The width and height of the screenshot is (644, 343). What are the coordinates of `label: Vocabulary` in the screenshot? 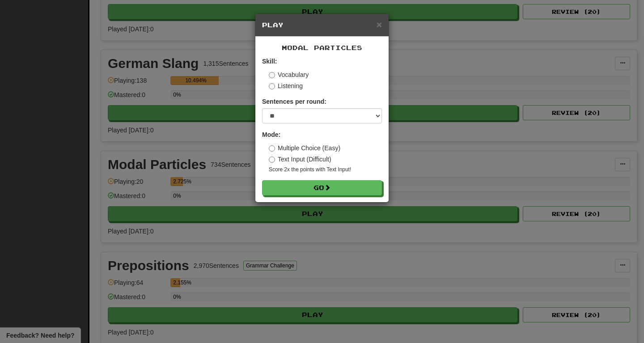 It's located at (288, 75).